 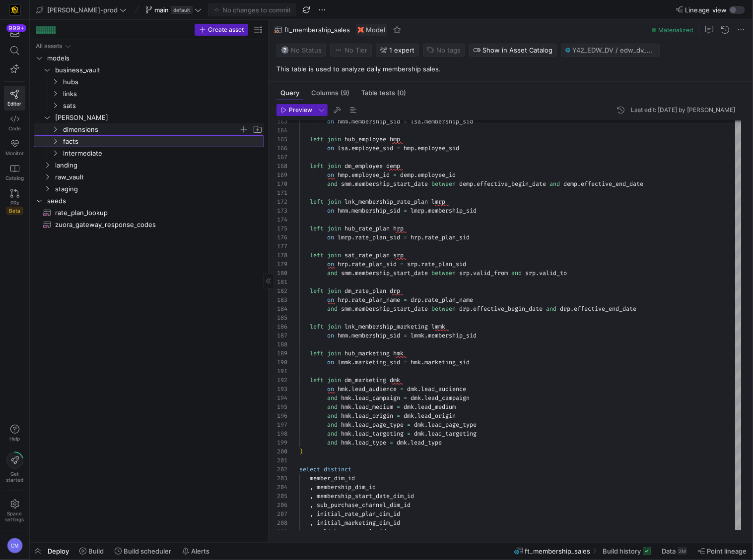 I want to click on span: hubs, so click(x=163, y=82).